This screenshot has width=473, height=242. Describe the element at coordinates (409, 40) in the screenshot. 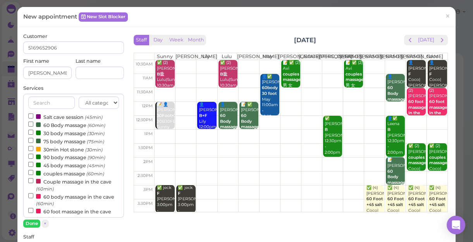

I see `button: prev` at that location.